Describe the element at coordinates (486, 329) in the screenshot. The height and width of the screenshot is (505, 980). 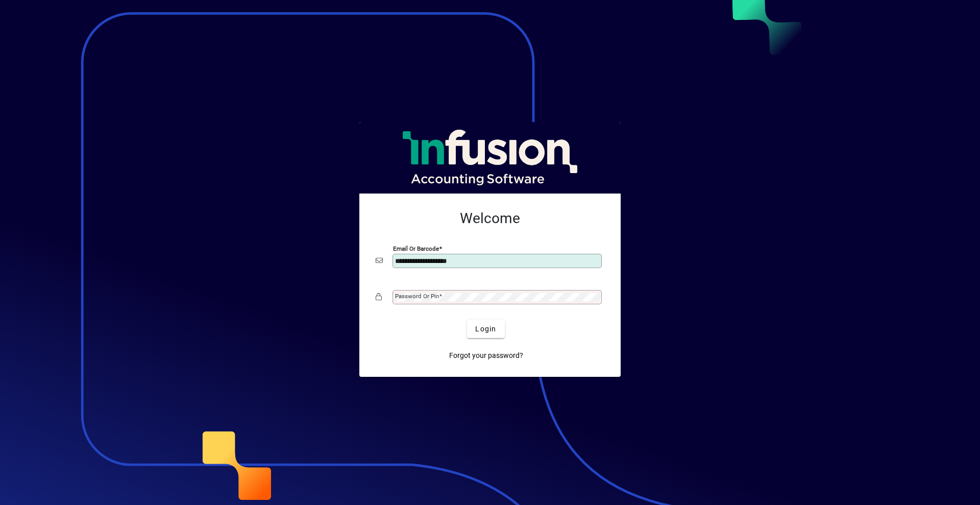
I see `span: Login` at that location.